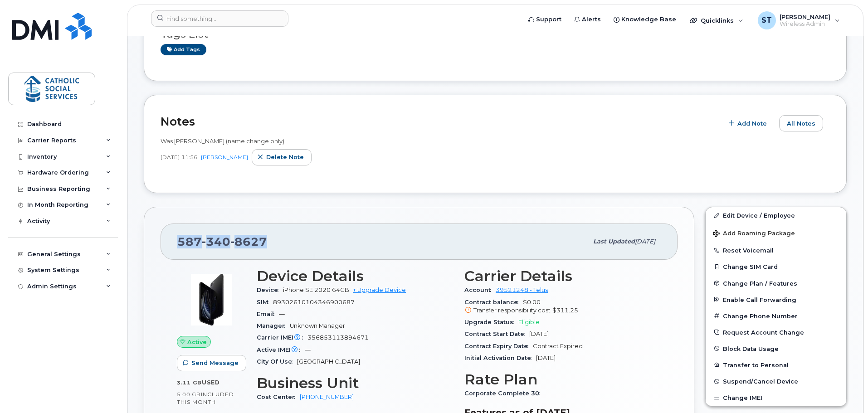 The width and height of the screenshot is (868, 413). I want to click on span: Eligible, so click(529, 322).